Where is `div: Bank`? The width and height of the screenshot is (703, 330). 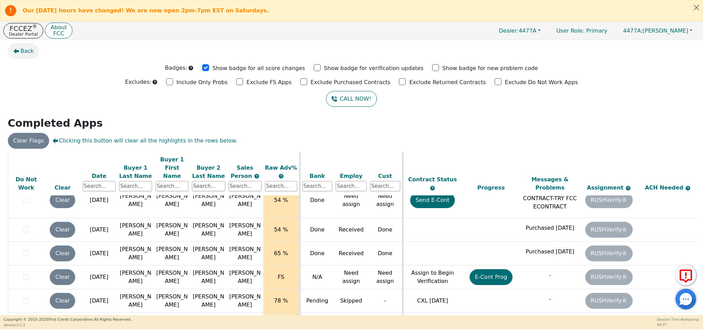
div: Bank is located at coordinates (318, 176).